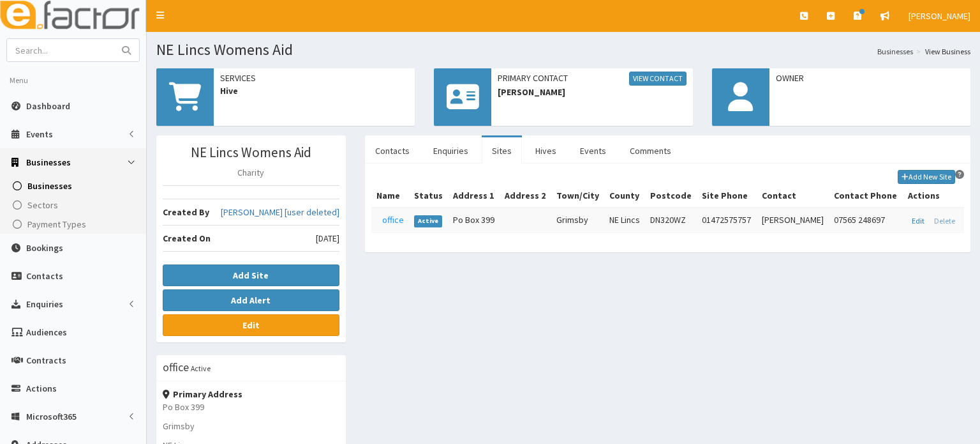 The width and height of the screenshot is (980, 444). I want to click on span: Actions, so click(41, 388).